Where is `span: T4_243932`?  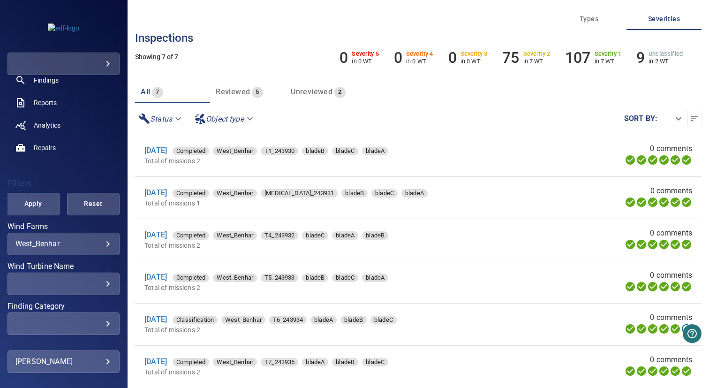 span: T4_243932 is located at coordinates (279, 235).